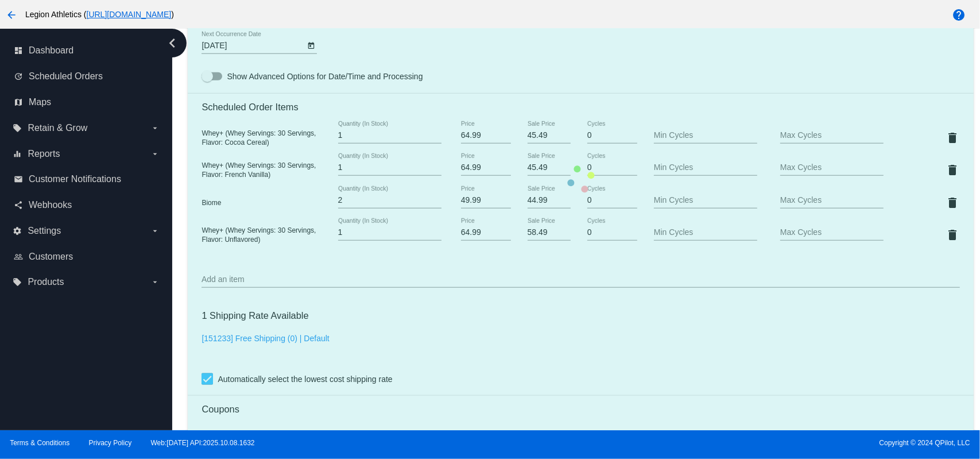 The width and height of the screenshot is (980, 459). Describe the element at coordinates (50, 205) in the screenshot. I see `span: Webhooks` at that location.